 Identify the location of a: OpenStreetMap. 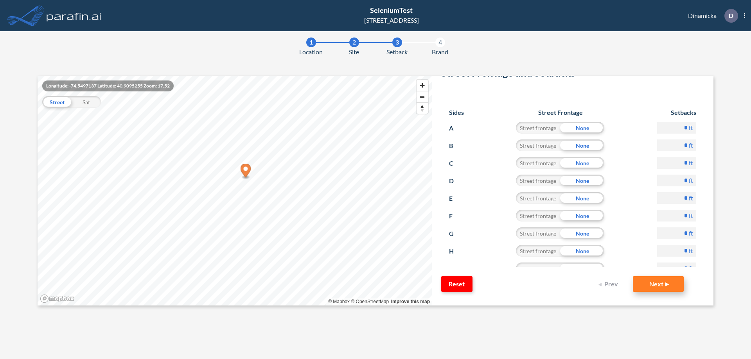
(370, 302).